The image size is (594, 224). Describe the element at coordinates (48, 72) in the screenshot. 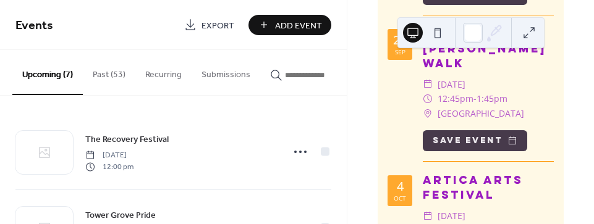

I see `button: Upcoming (7)` at that location.